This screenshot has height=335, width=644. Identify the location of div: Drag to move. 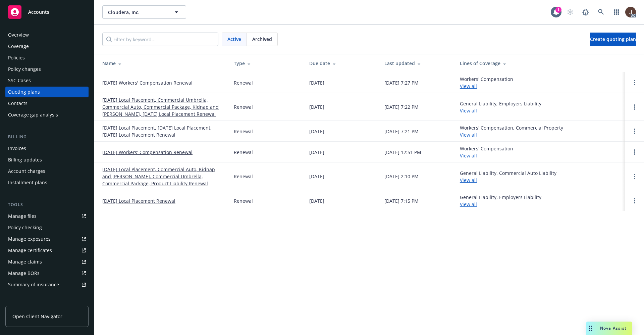
(590, 328).